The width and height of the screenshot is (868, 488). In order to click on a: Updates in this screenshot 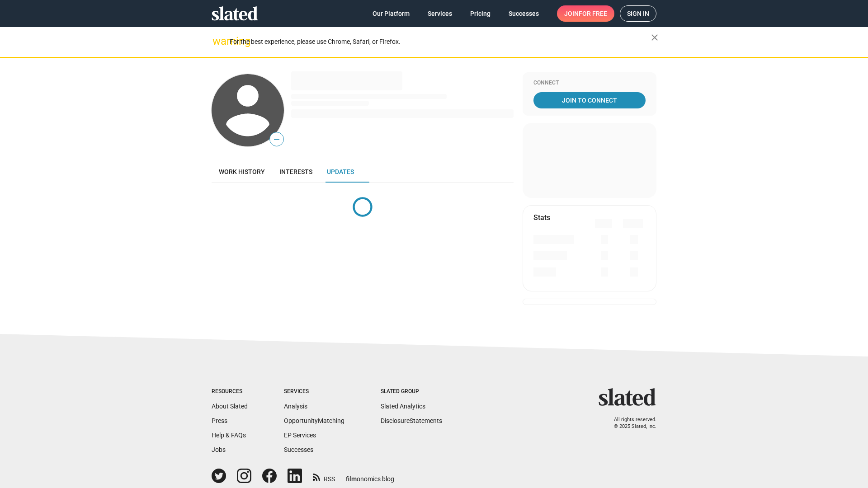, I will do `click(340, 172)`.